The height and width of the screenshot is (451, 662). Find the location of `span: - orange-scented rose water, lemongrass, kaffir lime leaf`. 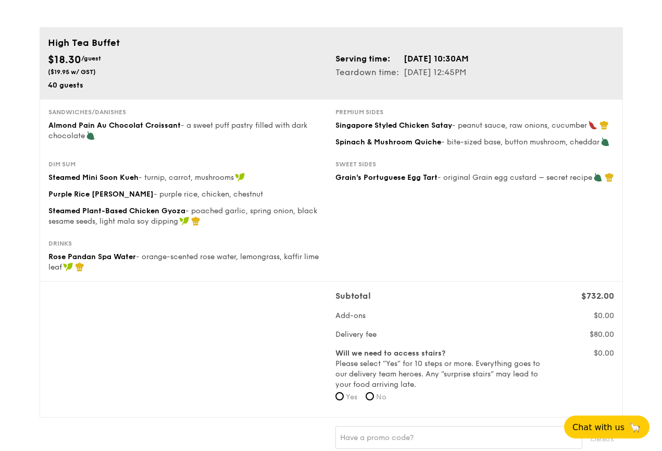

span: - orange-scented rose water, lemongrass, kaffir lime leaf is located at coordinates (183, 262).